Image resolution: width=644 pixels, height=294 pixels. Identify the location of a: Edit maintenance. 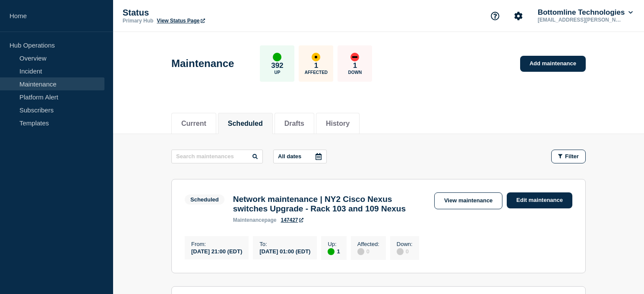
(539, 200).